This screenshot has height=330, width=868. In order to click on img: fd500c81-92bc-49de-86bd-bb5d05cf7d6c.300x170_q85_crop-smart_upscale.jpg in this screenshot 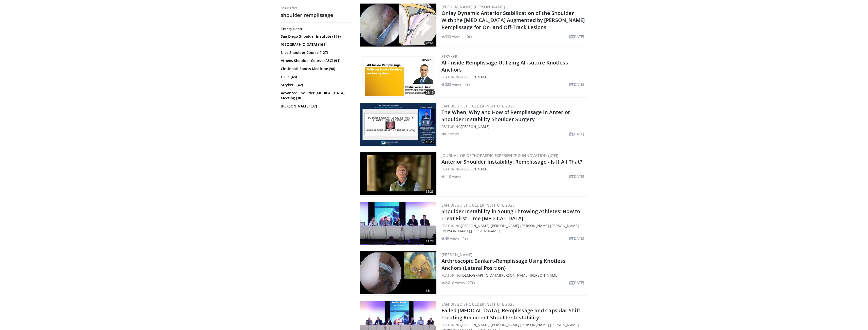, I will do `click(398, 25)`.